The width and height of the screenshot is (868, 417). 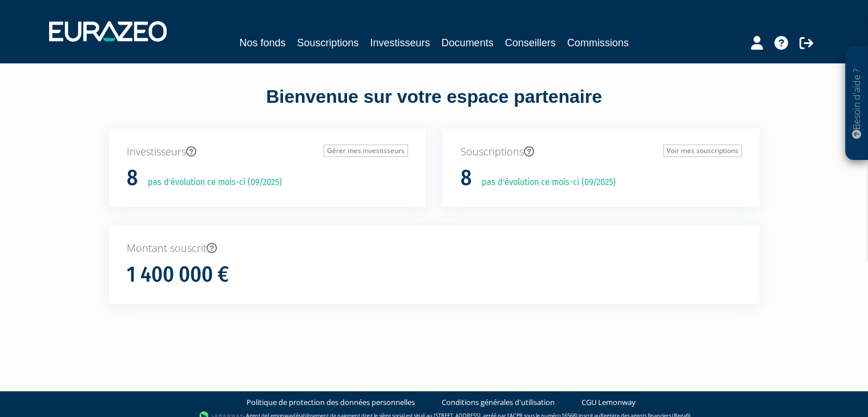 I want to click on p: Besoin d'aide ?, so click(x=857, y=104).